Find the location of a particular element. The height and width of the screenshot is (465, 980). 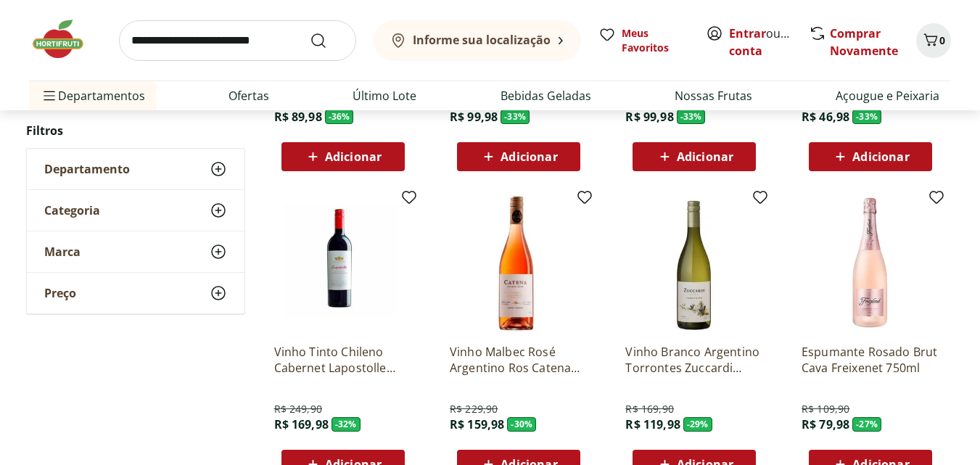

span: - 32 % is located at coordinates (346, 424).